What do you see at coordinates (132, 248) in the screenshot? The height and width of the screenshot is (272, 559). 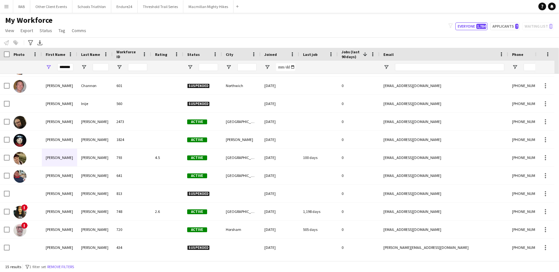 I see `div: 434` at bounding box center [132, 248].